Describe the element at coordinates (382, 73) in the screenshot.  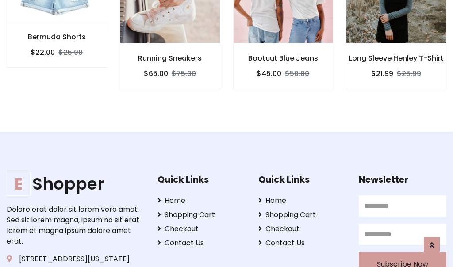
I see `h6: $21.99` at that location.